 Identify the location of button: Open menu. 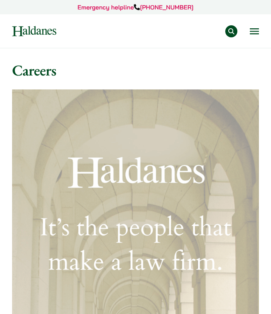
(254, 31).